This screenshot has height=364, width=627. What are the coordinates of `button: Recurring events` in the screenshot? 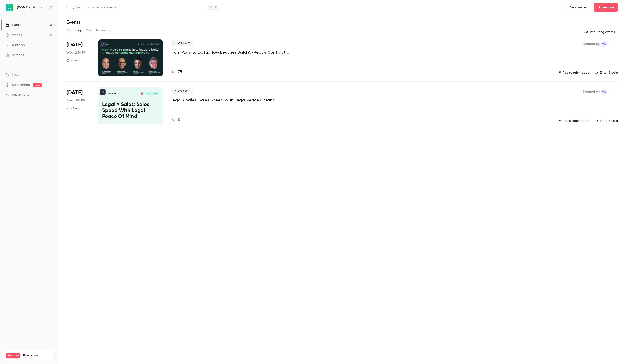 It's located at (600, 32).